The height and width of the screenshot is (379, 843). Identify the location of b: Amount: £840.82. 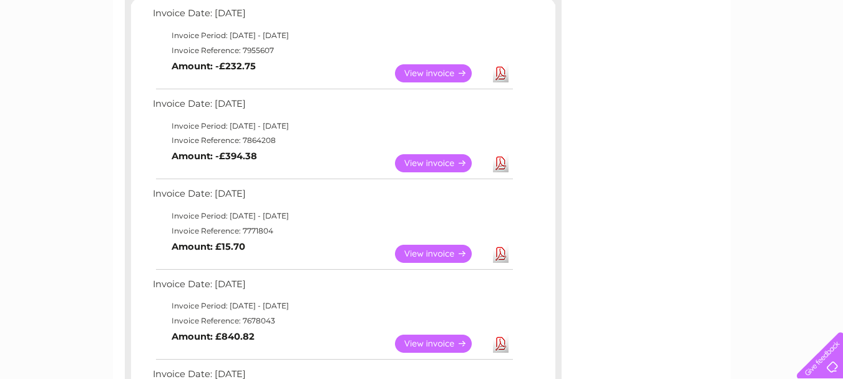
(213, 336).